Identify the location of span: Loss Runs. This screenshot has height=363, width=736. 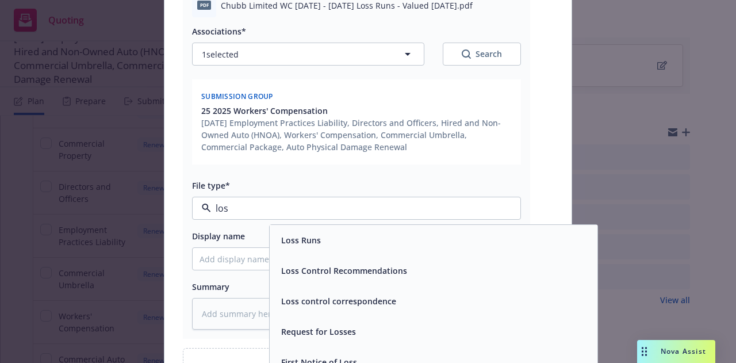
(301, 240).